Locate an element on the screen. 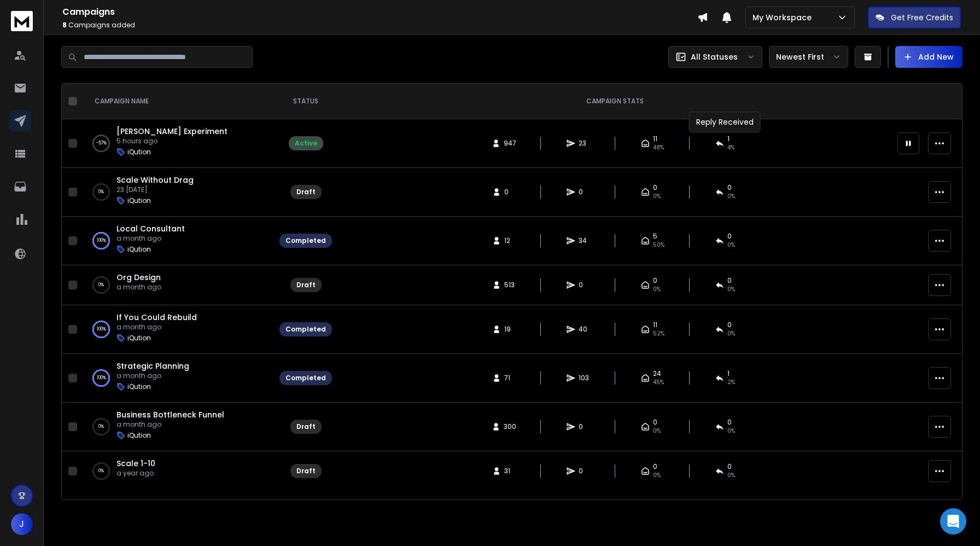 The height and width of the screenshot is (546, 980). span: 513 is located at coordinates (510, 285).